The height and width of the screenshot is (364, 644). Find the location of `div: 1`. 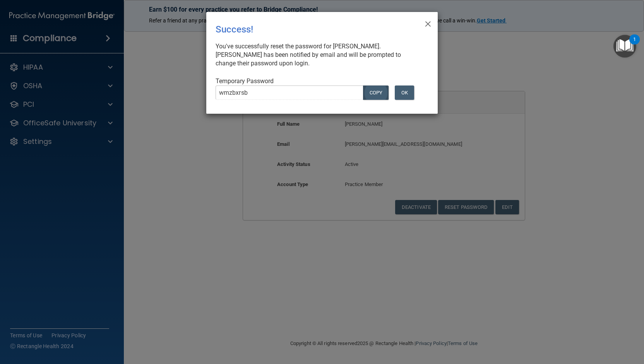

div: 1 is located at coordinates (634, 44).